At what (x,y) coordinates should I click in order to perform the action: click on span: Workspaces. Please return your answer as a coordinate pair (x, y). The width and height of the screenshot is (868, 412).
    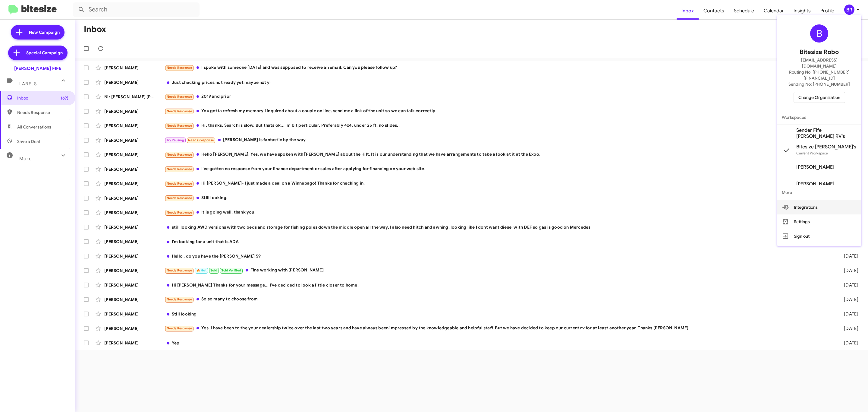
    Looking at the image, I should click on (819, 117).